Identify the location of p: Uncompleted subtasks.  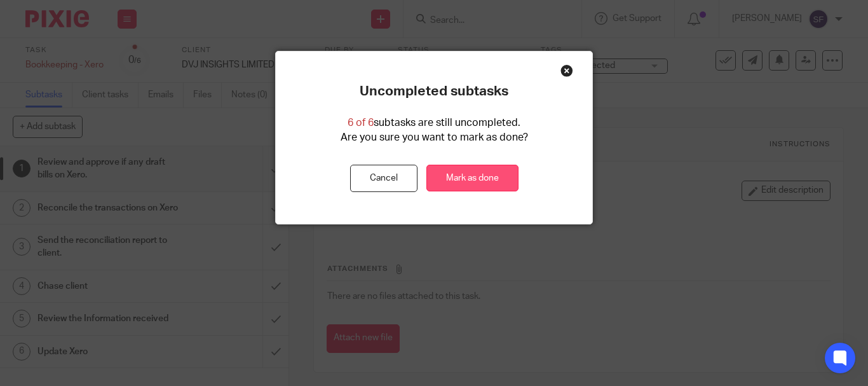
(434, 92).